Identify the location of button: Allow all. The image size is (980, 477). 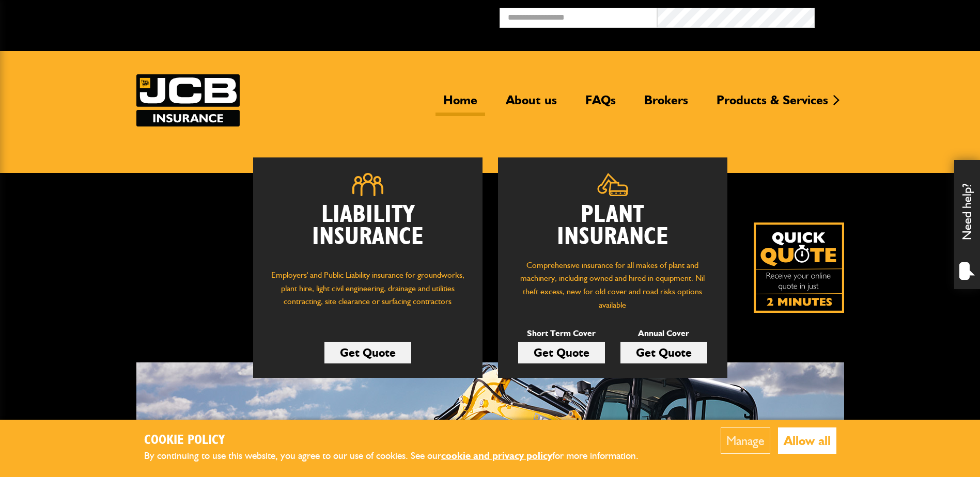
(807, 441).